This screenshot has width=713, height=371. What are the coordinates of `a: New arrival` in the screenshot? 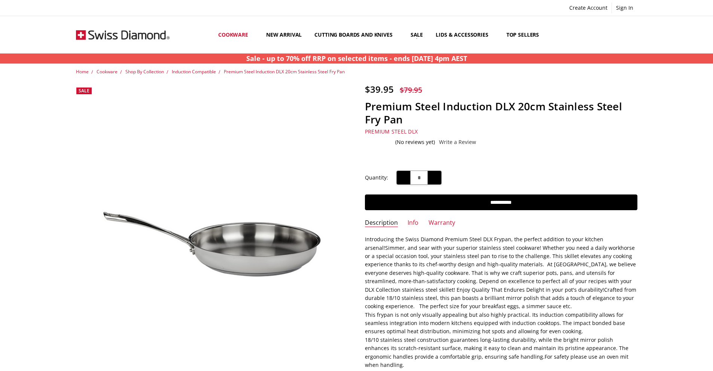 It's located at (284, 34).